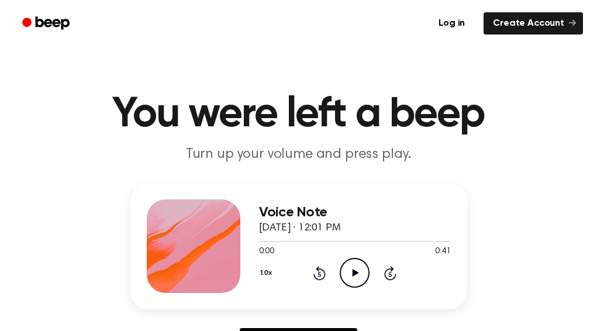 The height and width of the screenshot is (331, 597). What do you see at coordinates (355, 212) in the screenshot?
I see `h3: Voice Note` at bounding box center [355, 212].